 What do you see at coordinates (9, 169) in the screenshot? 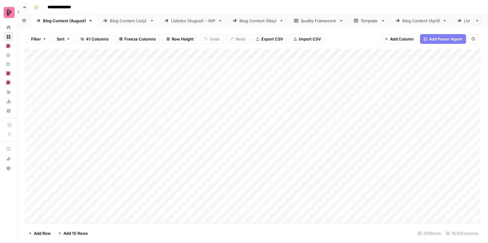
I see `button: Help + Support` at bounding box center [9, 169].